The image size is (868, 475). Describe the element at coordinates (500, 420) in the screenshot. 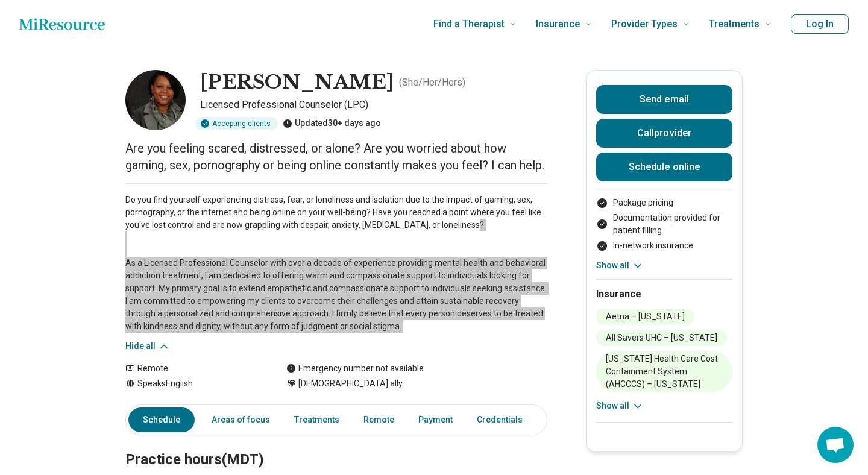

I see `a: Credentials` at that location.